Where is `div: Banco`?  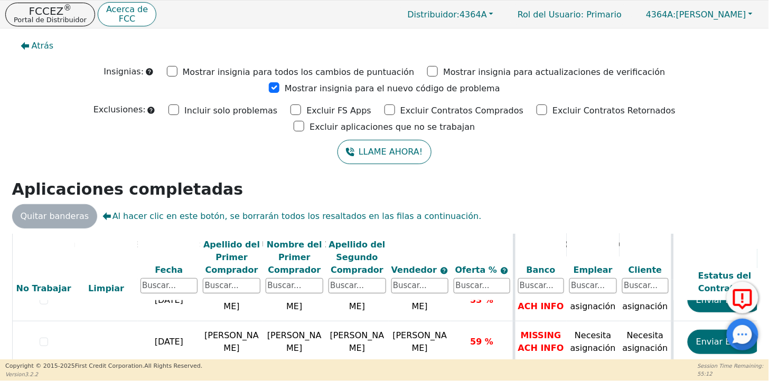
div: Banco is located at coordinates (541, 271).